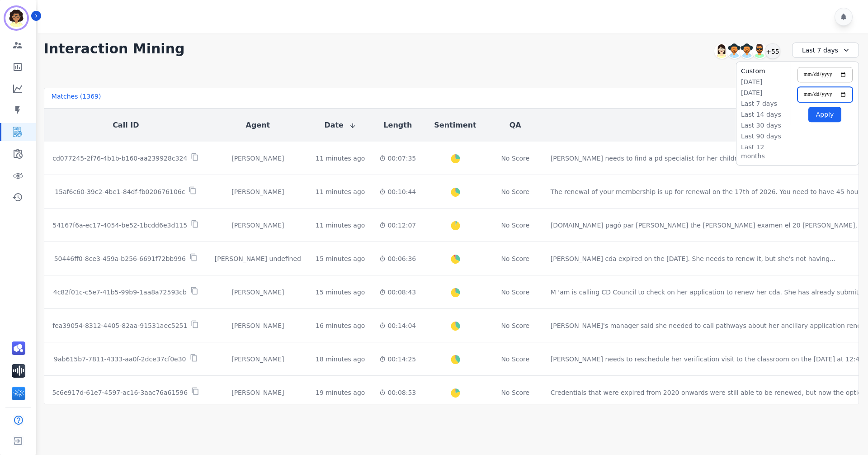 The height and width of the screenshot is (455, 868). I want to click on p: 4c82f01c-c5e7-41b5-99b9-1aa8a72593cb, so click(120, 292).